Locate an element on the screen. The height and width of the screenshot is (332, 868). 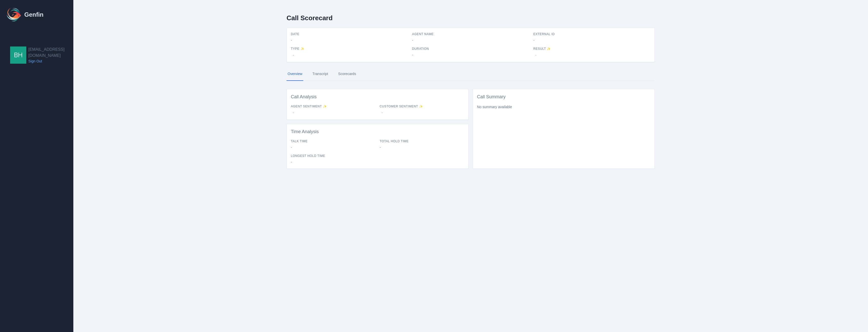
span: Duration is located at coordinates (470, 48).